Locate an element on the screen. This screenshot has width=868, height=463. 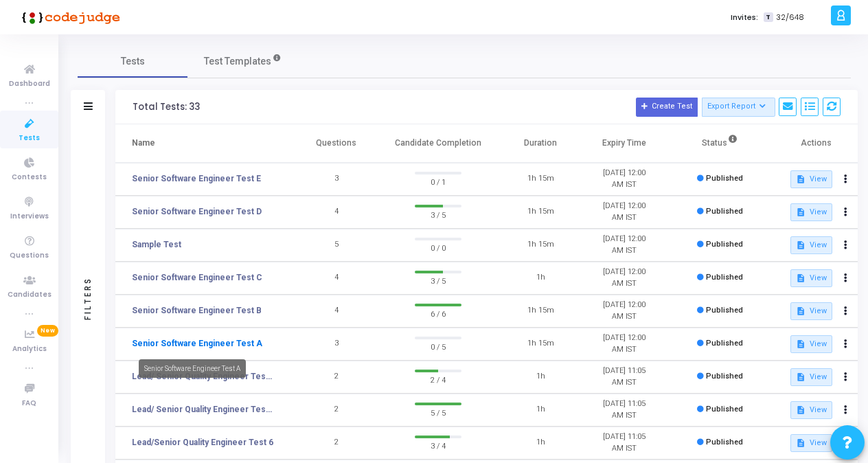
span: T is located at coordinates (768, 17).